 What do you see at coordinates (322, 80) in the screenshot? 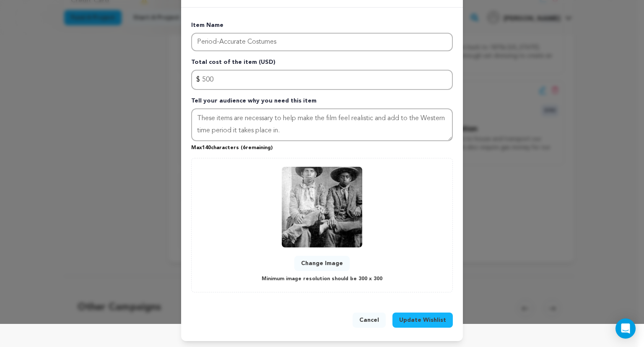
I see `input: Enter total cost of the item` at bounding box center [322, 80].